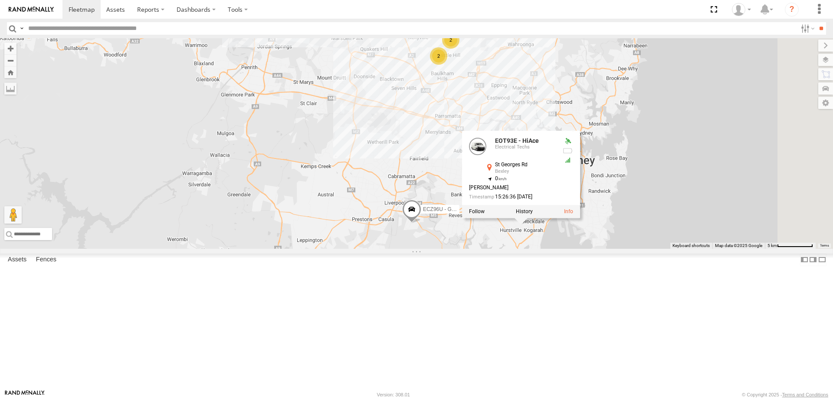 The width and height of the screenshot is (833, 399). Describe the element at coordinates (741, 10) in the screenshot. I see `div: Tom Tozer` at that location.